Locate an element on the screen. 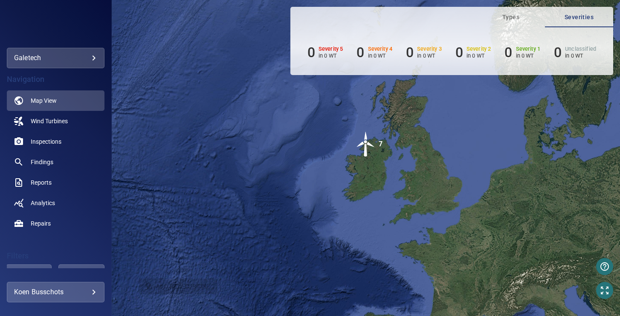  span: Wind Turbines is located at coordinates (49, 121).